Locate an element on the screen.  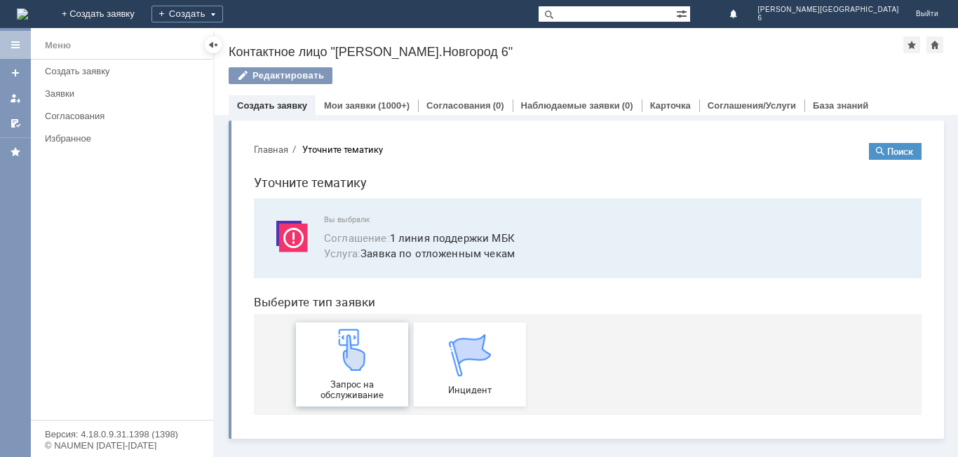
div: Заявки is located at coordinates (125, 93).